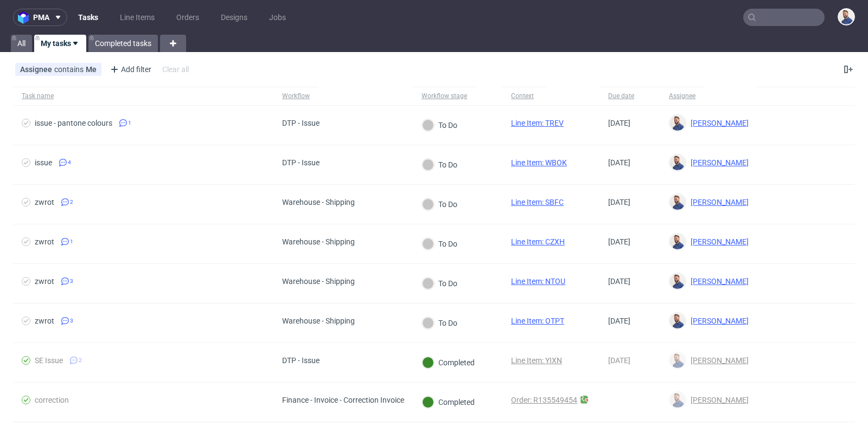 The width and height of the screenshot is (868, 426). Describe the element at coordinates (40, 18) in the screenshot. I see `button: pma` at that location.